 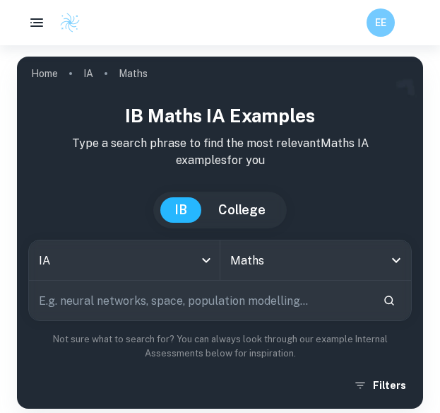 What do you see at coordinates (45, 73) in the screenshot?
I see `a: Home` at bounding box center [45, 73].